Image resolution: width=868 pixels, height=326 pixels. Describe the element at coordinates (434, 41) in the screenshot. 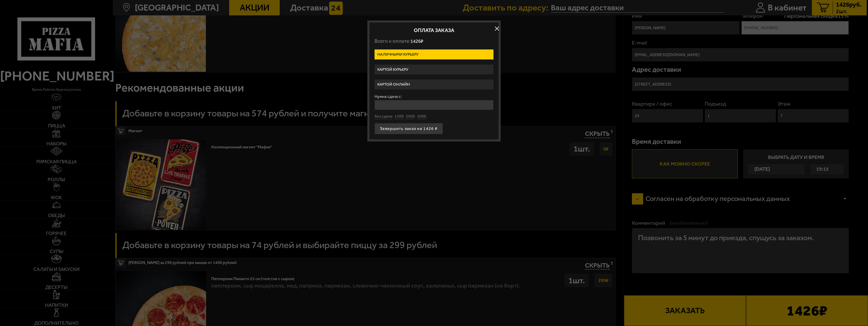

I see `p: Всего к оплате:` at that location.